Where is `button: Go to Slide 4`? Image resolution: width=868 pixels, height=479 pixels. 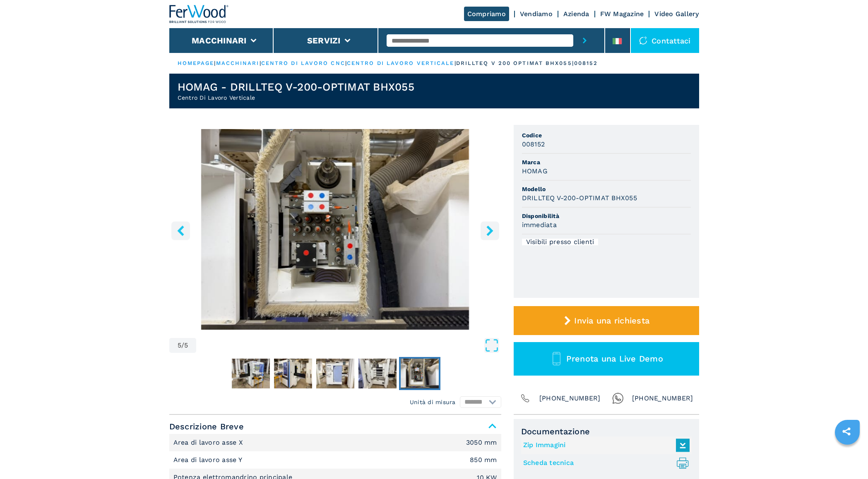
button: Go to Slide 4 is located at coordinates (378, 373).